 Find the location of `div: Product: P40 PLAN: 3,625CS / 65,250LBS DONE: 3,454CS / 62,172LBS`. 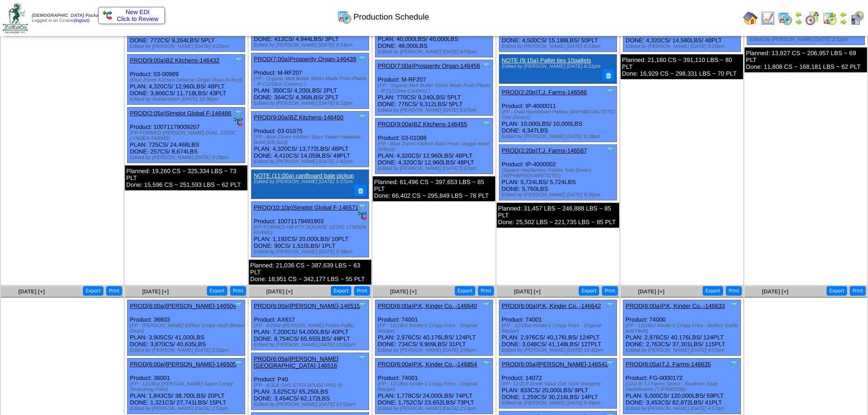

div: Product: P40 PLAN: 3,625CS / 65,250LBS DONE: 3,454CS / 62,172LBS is located at coordinates (310, 381).